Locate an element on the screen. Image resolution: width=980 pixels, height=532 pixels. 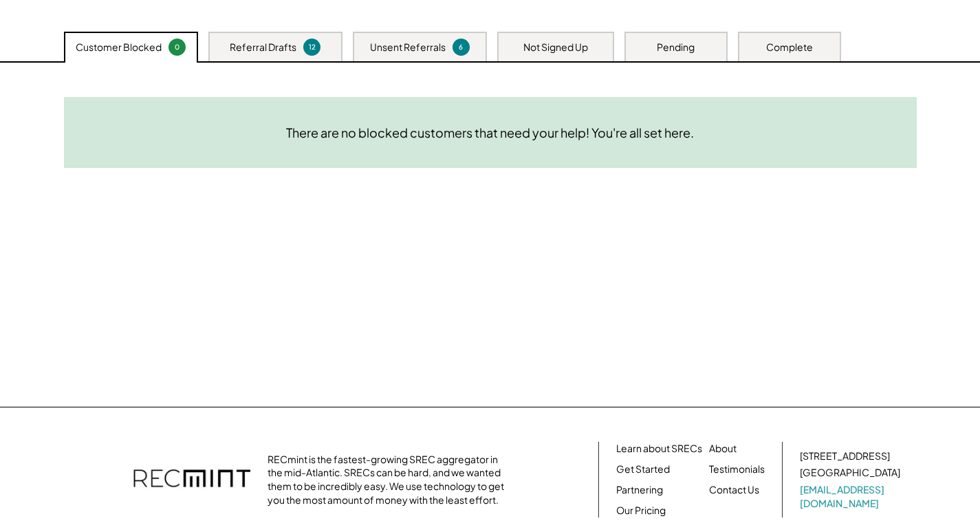
div: Complete is located at coordinates (789, 47).